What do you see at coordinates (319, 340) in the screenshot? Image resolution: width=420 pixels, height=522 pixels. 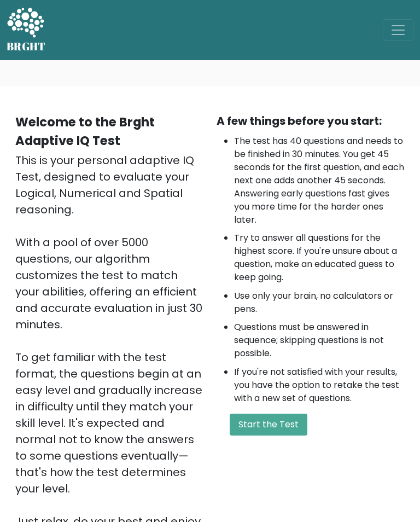 I see `li: Questions must be answered in sequence; skipping questions is not possible.` at bounding box center [319, 340].